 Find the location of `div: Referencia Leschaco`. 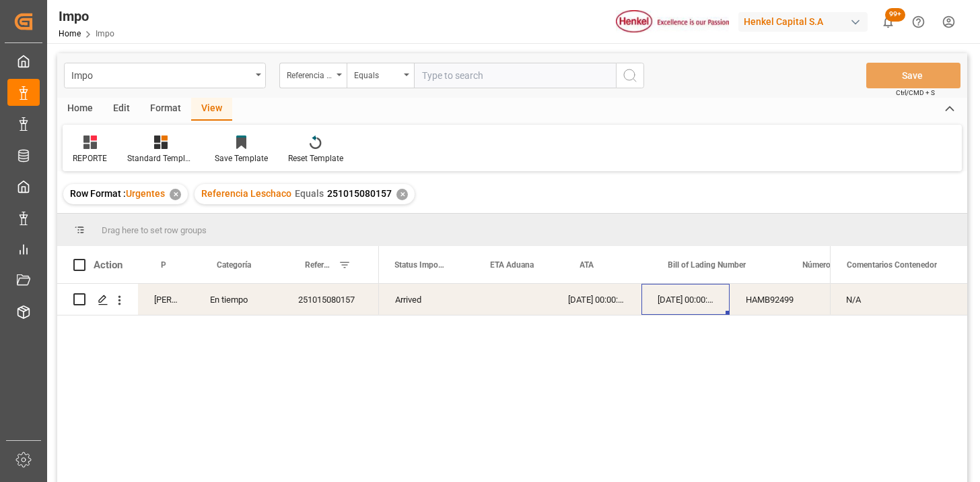

div: Referencia Leschaco is located at coordinates (309, 74).